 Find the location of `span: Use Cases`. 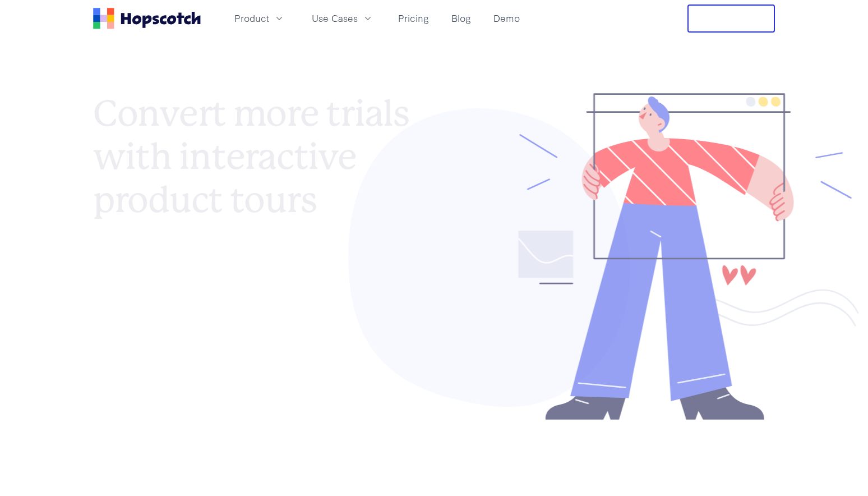

span: Use Cases is located at coordinates (335, 18).